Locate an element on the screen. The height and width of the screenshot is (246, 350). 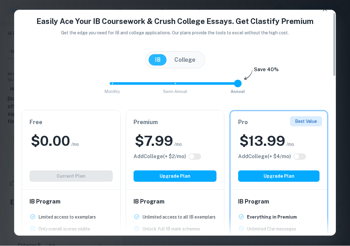
p: Unlimited access to all IB exemplars is located at coordinates (179, 217).